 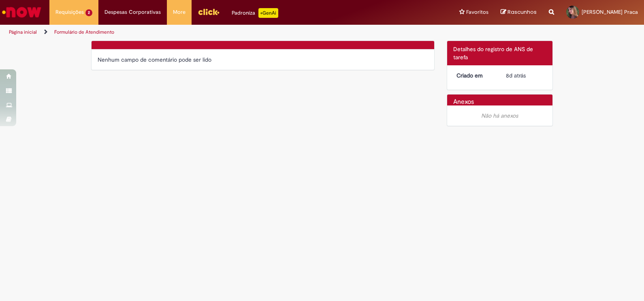 What do you see at coordinates (463, 102) in the screenshot?
I see `h2: Anexos` at bounding box center [463, 102].